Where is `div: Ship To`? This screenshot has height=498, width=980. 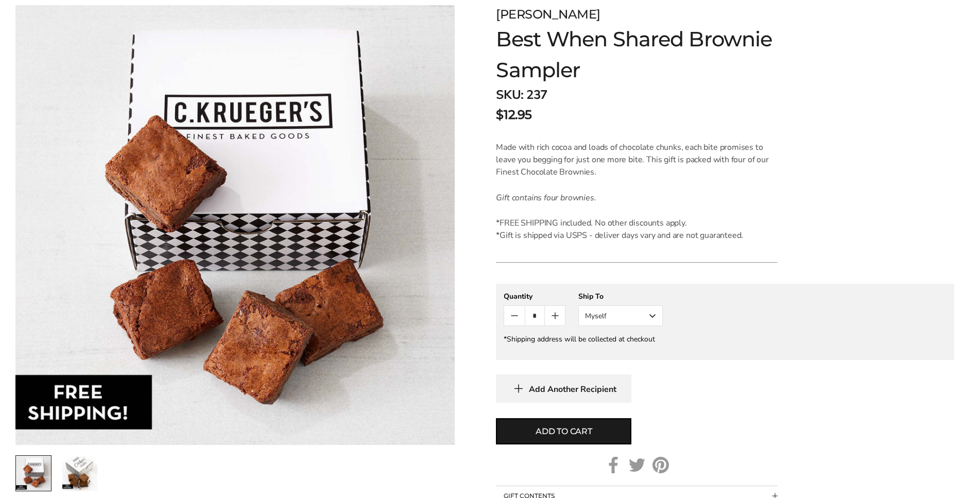 div: Ship To is located at coordinates (621, 296).